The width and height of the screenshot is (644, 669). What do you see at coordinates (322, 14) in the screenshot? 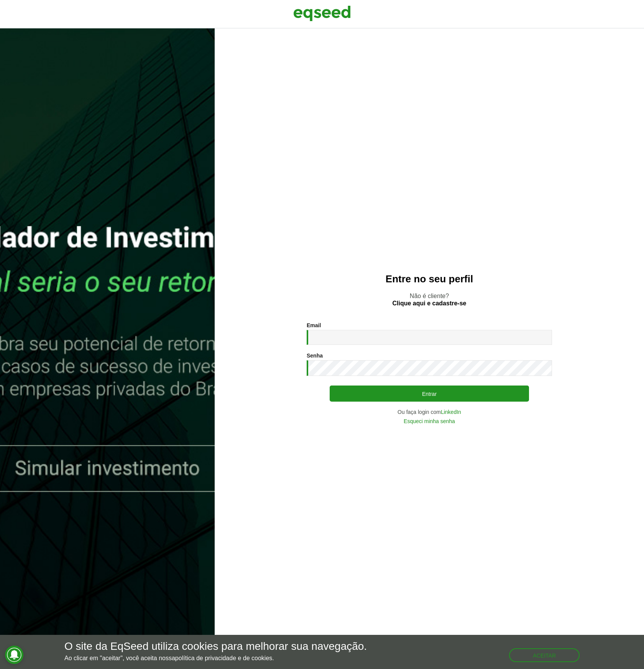
I see `img: EqSeed Logo` at bounding box center [322, 14].